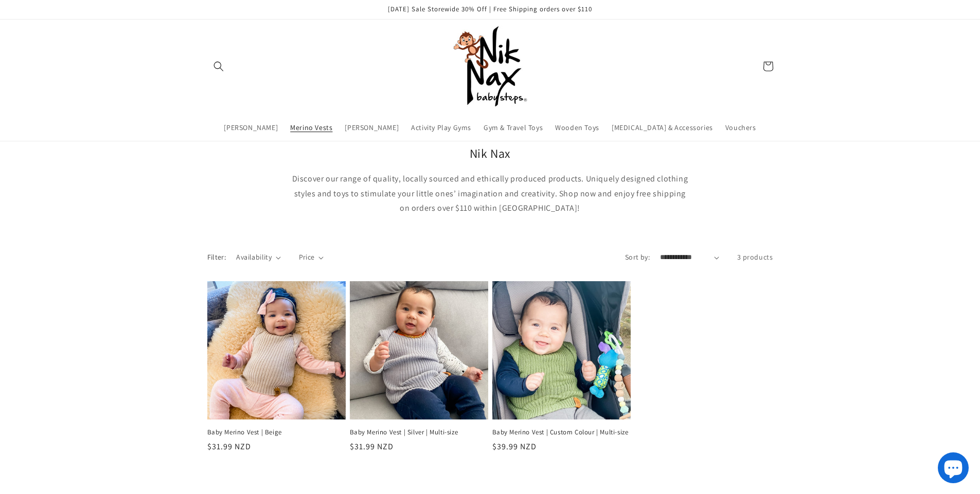 The height and width of the screenshot is (494, 980). What do you see at coordinates (638, 257) in the screenshot?
I see `label: Sort by:` at bounding box center [638, 257].